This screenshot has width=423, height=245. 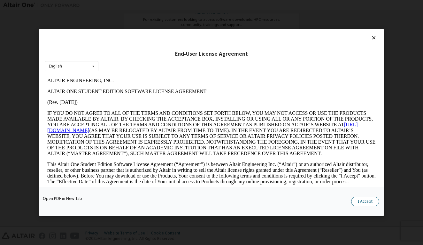 I want to click on p: ALTAIR ONE STUDENT EDITION SOFTWARE LICENSE AGREEMENT, so click(x=167, y=16).